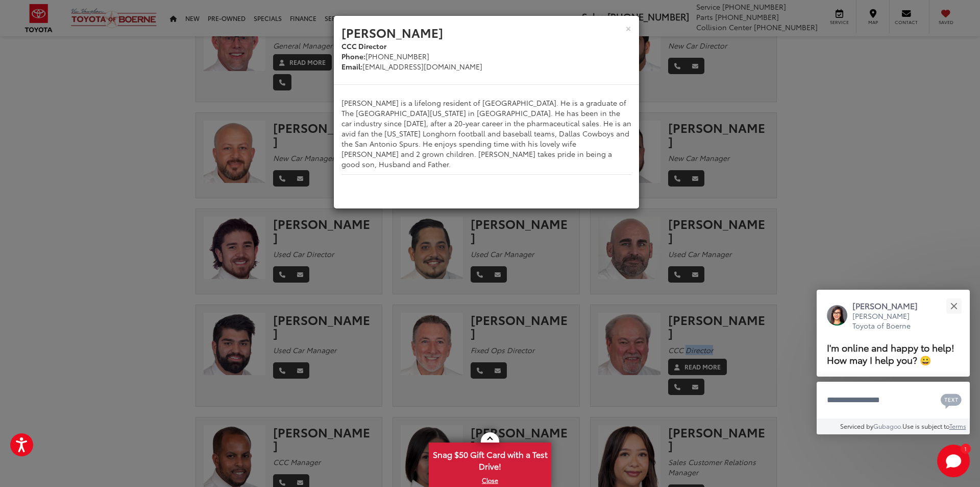 This screenshot has height=487, width=980. I want to click on svg: Text, so click(951, 400).